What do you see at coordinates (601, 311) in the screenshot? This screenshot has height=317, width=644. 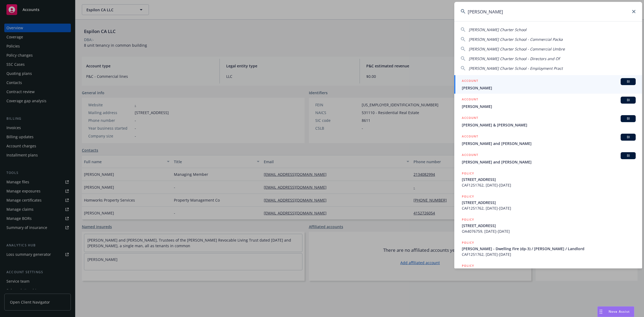 I see `div: Drag to move` at bounding box center [601, 311].